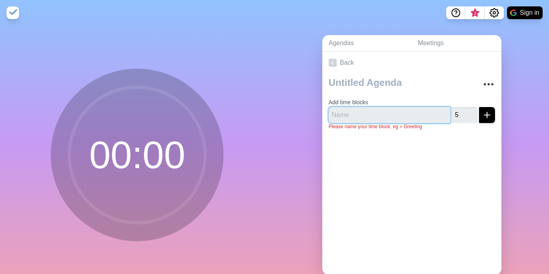 The width and height of the screenshot is (549, 274). I want to click on button: More, so click(489, 84).